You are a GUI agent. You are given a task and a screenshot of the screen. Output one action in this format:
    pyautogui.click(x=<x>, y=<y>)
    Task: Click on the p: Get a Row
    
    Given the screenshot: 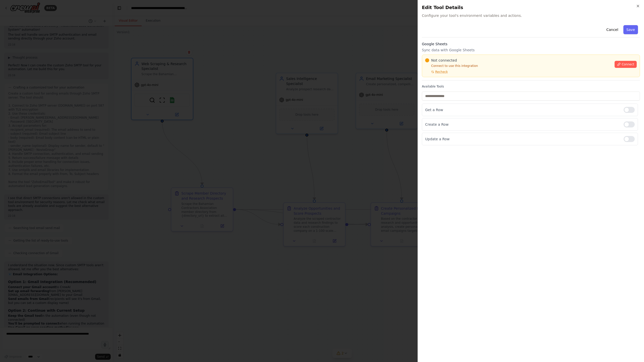 What is the action you would take?
    pyautogui.click(x=522, y=110)
    